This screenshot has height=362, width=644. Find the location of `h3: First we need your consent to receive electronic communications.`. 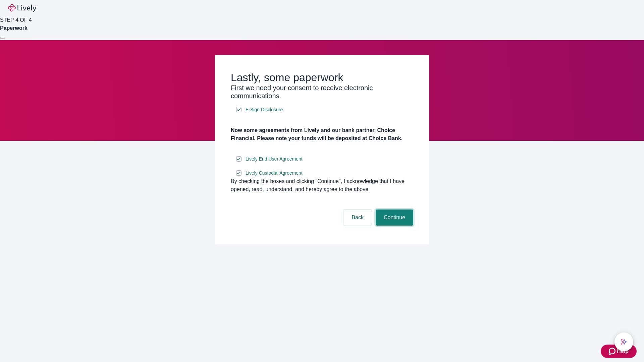

h3: First we need your consent to receive electronic communications. is located at coordinates (322, 92).